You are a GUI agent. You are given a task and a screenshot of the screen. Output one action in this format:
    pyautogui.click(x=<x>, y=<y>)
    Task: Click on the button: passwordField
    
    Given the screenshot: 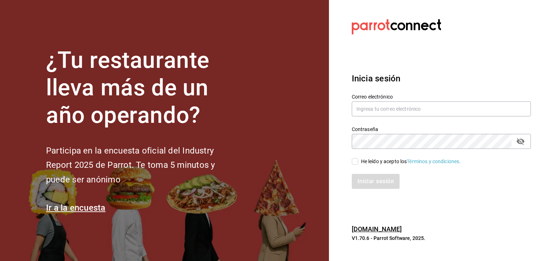 What is the action you would take?
    pyautogui.click(x=520, y=141)
    